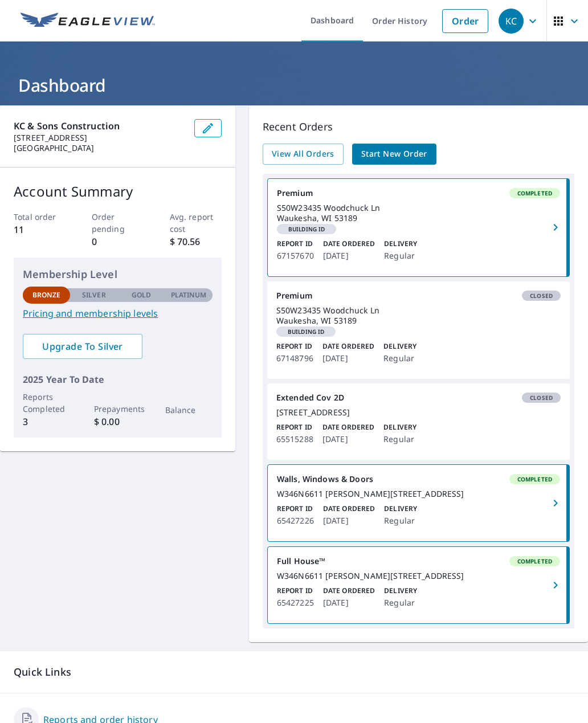 The image size is (588, 723). What do you see at coordinates (118, 242) in the screenshot?
I see `p: 0` at bounding box center [118, 242].